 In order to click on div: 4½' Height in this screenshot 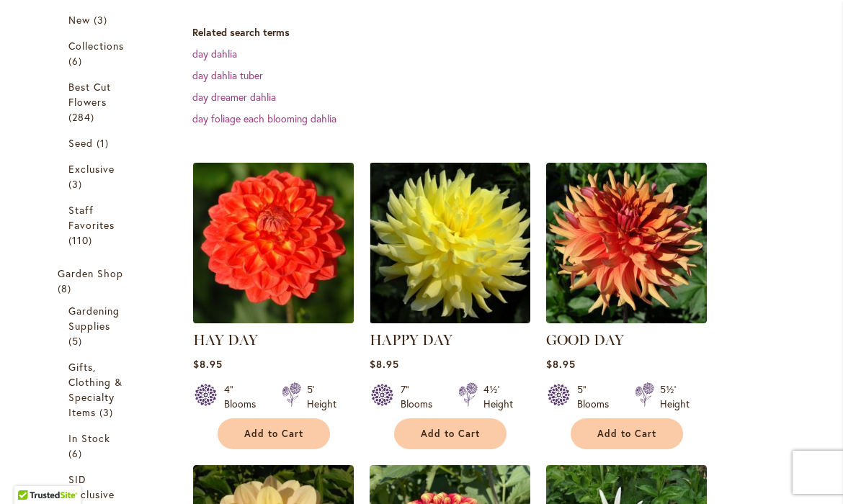, I will do `click(498, 397)`.